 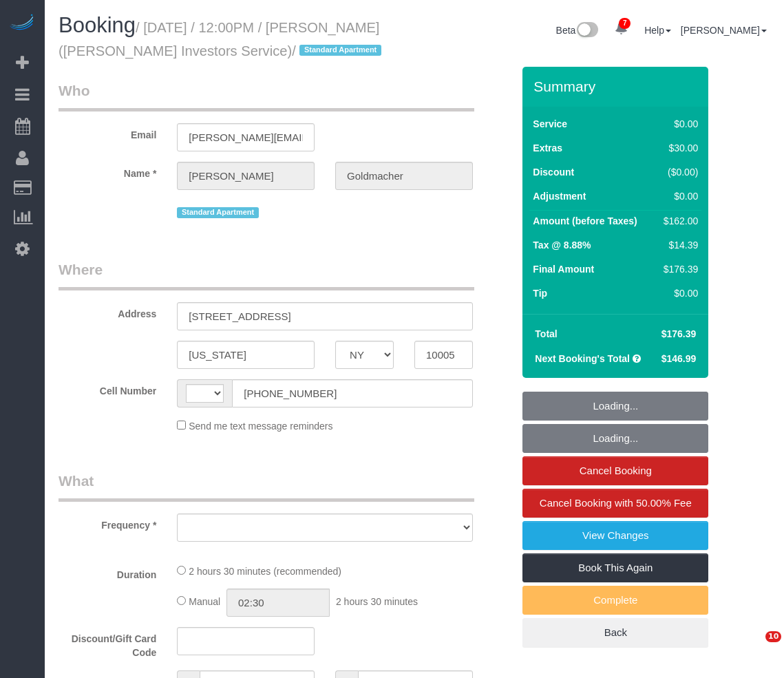 I want to click on a: Beta, so click(x=577, y=30).